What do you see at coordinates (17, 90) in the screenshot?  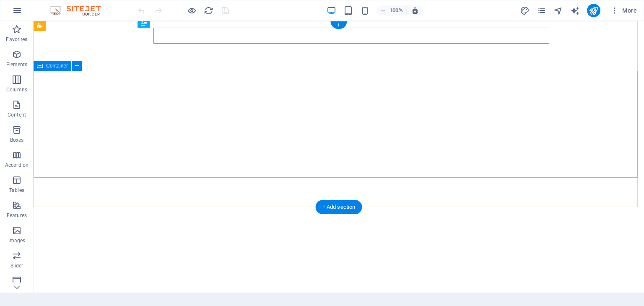 I see `p: Columns` at bounding box center [17, 90].